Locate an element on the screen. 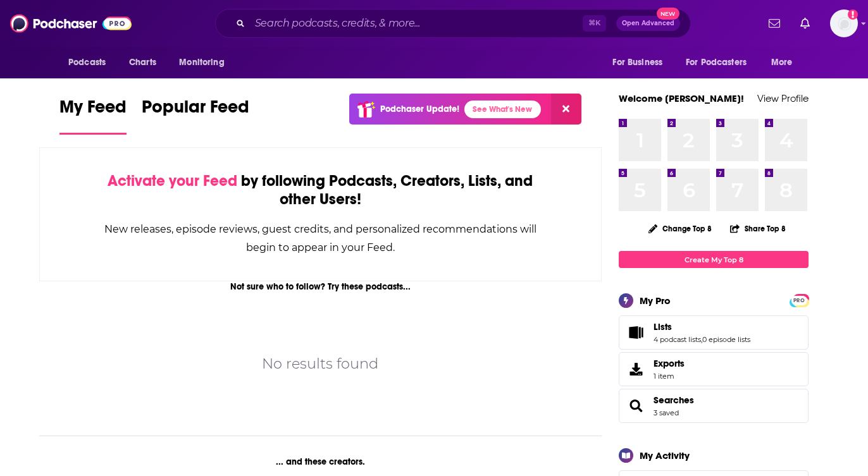 The height and width of the screenshot is (476, 868). a: See What's New is located at coordinates (503, 109).